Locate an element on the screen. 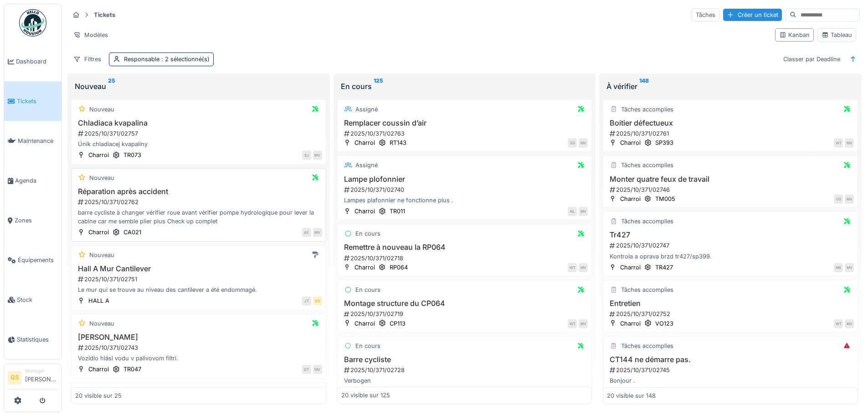 The height and width of the screenshot is (416, 868). span: Agenda is located at coordinates (36, 180).